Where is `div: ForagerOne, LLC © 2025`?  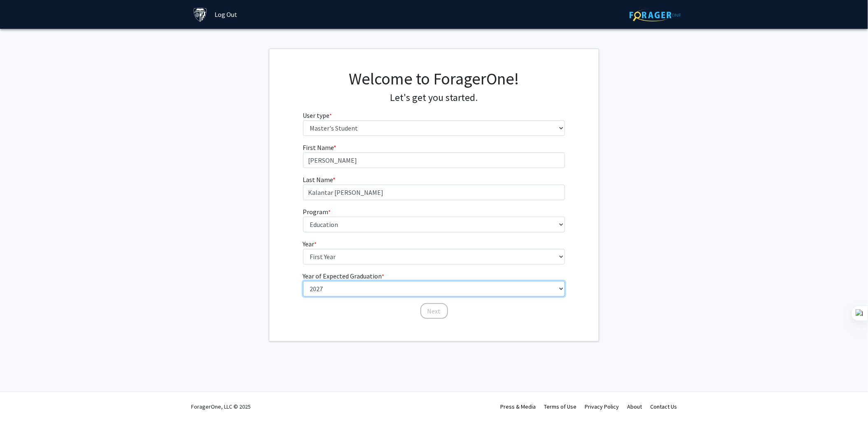 div: ForagerOne, LLC © 2025 is located at coordinates (220, 407).